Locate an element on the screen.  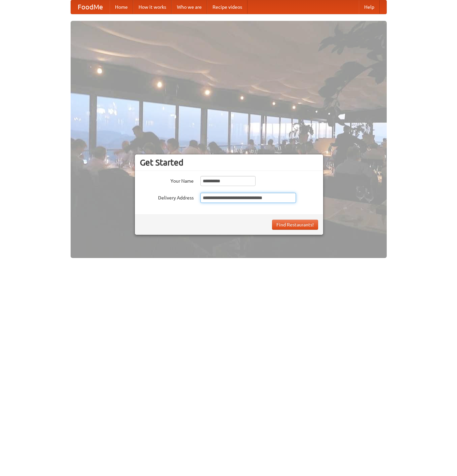
a: FoodMe is located at coordinates (90, 7).